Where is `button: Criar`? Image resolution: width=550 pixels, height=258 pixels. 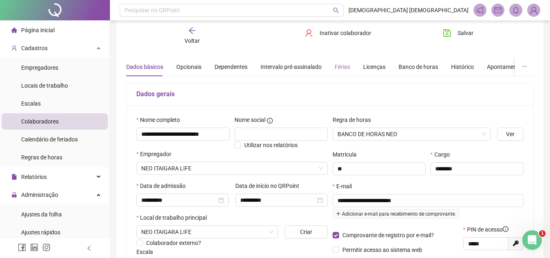
button: Criar is located at coordinates (306, 232).